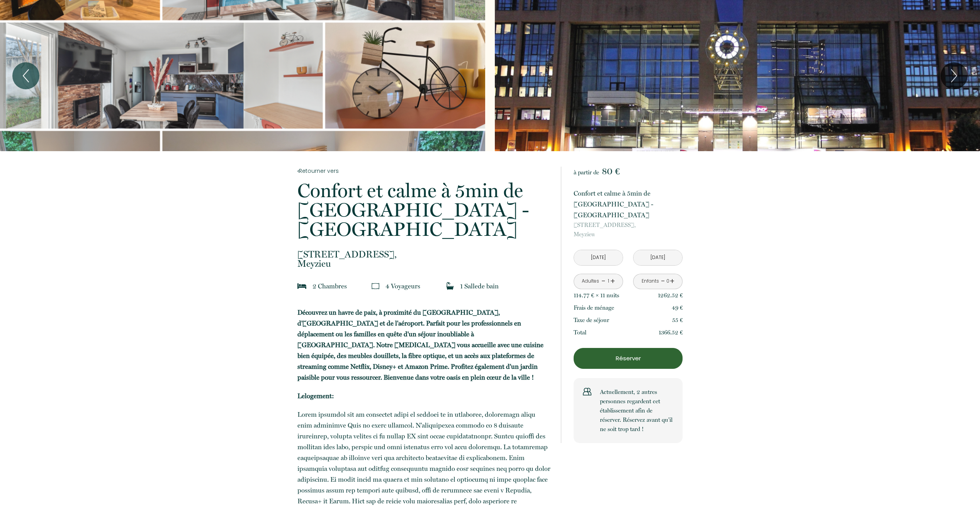 This screenshot has width=980, height=508. Describe the element at coordinates (593, 308) in the screenshot. I see `p: Frais de ménage` at that location.